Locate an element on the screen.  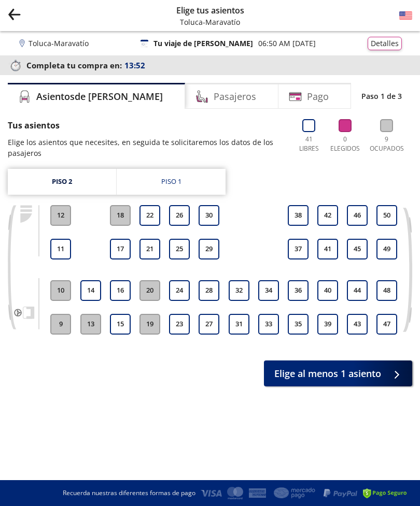
p: 9 Ocupados is located at coordinates (386, 144).